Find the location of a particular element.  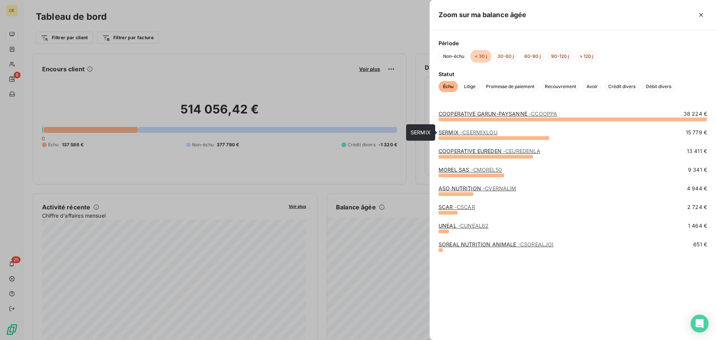

a: SCAR is located at coordinates (457, 206).